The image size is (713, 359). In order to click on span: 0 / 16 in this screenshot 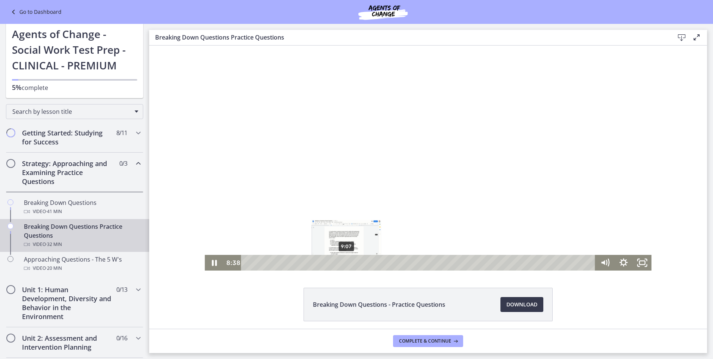, I will do `click(122, 338)`.